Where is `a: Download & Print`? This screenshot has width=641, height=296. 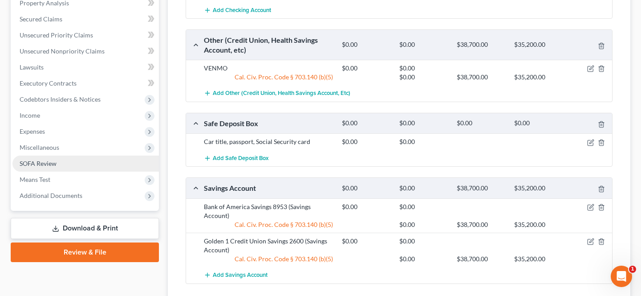 a: Download & Print is located at coordinates (85, 228).